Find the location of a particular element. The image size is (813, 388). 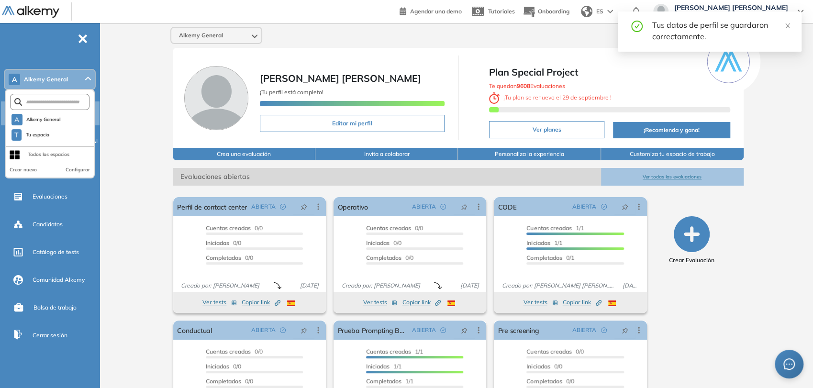

span: Crear Evaluación is located at coordinates (691, 260).